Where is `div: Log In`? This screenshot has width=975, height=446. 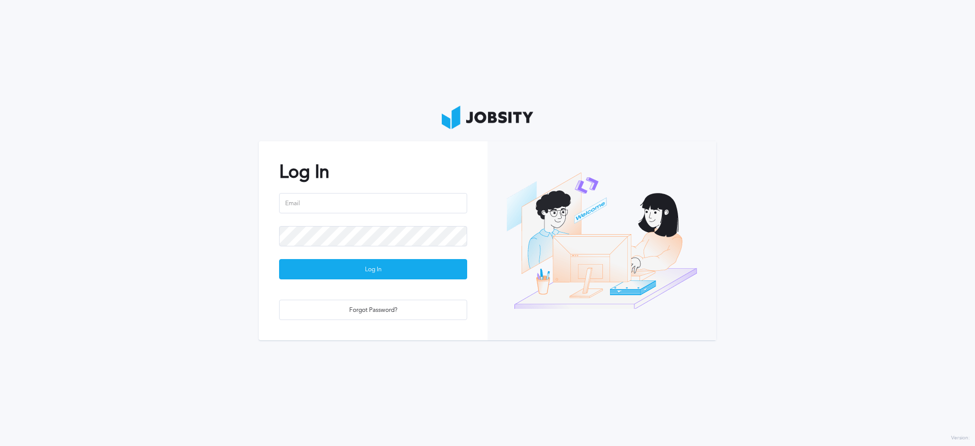 div: Log In is located at coordinates (373, 270).